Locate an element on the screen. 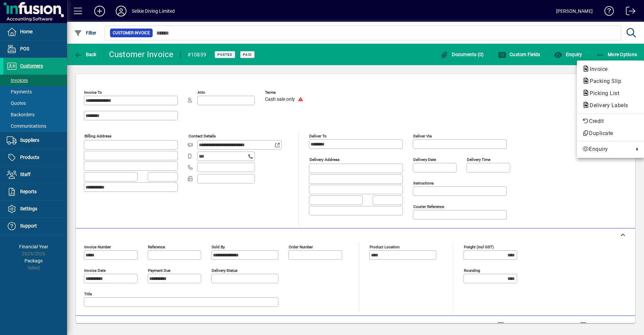 The width and height of the screenshot is (644, 335). span: Packing Slip is located at coordinates (604, 81).